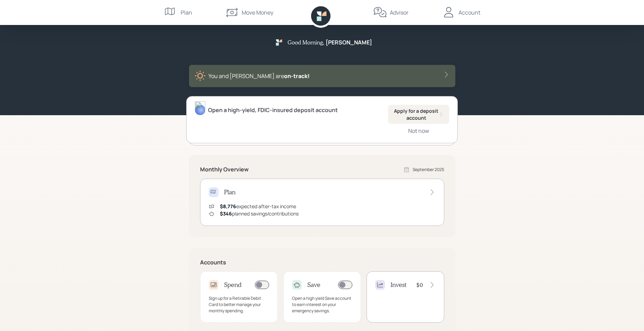 Image resolution: width=644 pixels, height=331 pixels. Describe the element at coordinates (230, 192) in the screenshot. I see `h4: Plan` at that location.